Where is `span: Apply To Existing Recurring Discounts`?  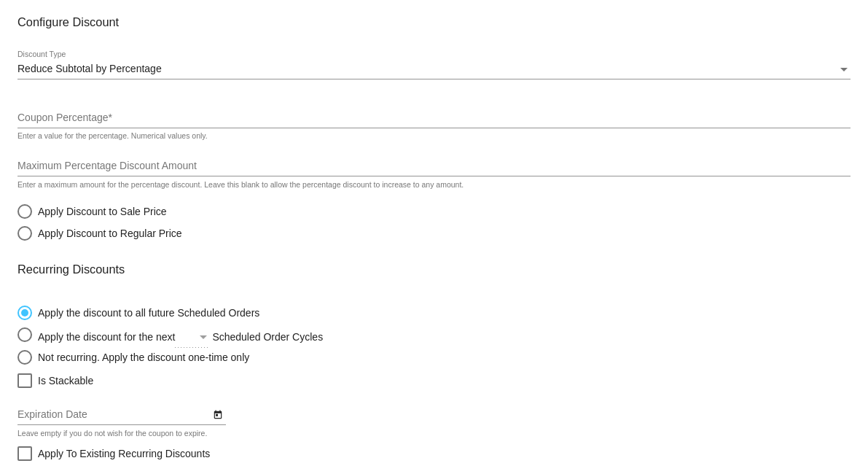 span: Apply To Existing Recurring Discounts is located at coordinates (124, 453).